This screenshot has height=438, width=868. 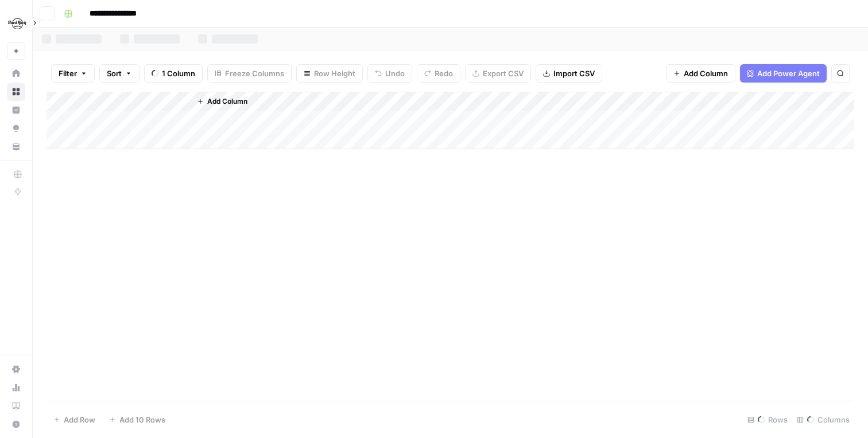 What do you see at coordinates (79, 420) in the screenshot?
I see `span: Add Row` at bounding box center [79, 420].